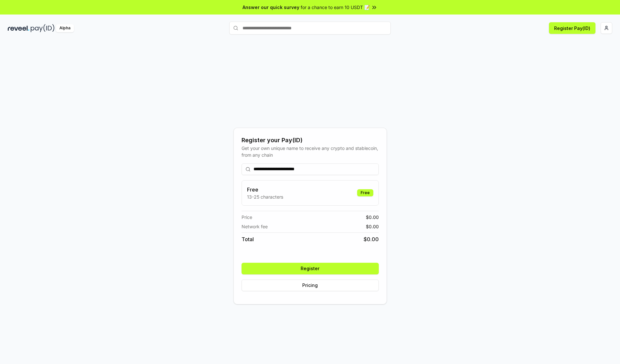 The image size is (620, 364). I want to click on button: Register, so click(310, 269).